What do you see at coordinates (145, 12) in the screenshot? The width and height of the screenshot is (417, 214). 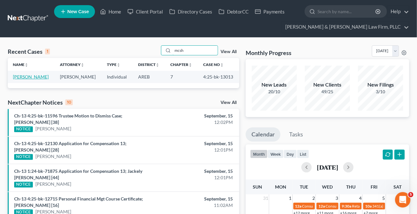 I see `a: Client Portal` at bounding box center [145, 12].